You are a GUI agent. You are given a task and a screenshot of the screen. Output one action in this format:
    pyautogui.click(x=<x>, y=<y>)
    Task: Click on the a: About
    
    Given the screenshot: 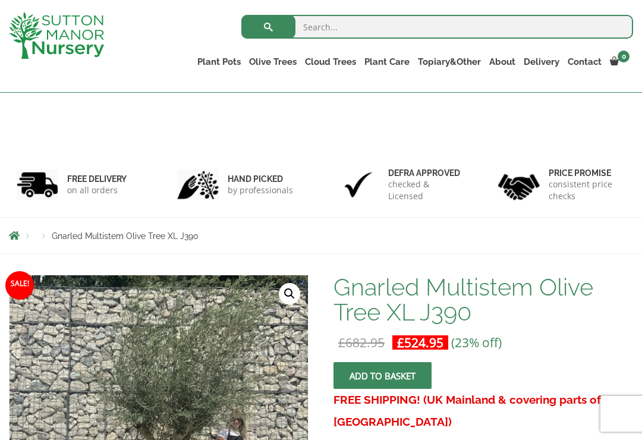 What is the action you would take?
    pyautogui.click(x=502, y=62)
    